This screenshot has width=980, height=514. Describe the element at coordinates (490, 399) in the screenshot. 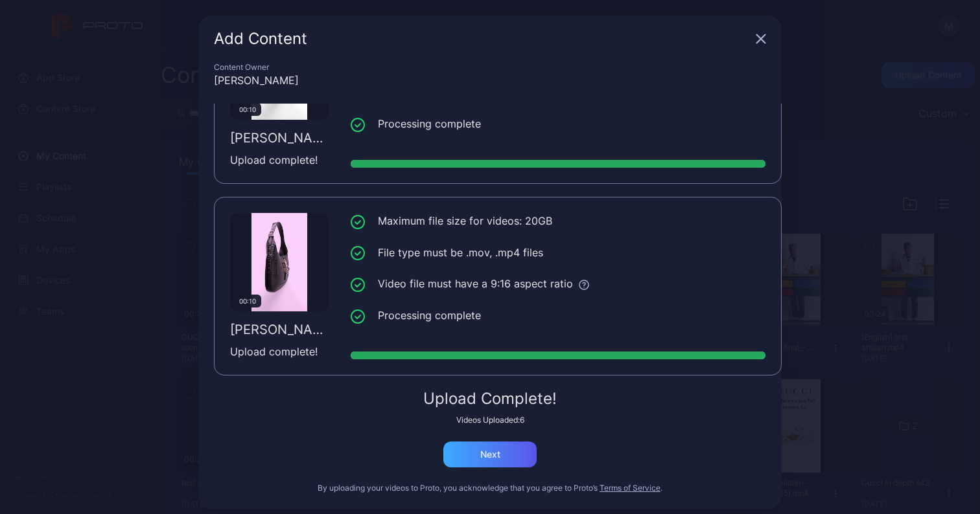

I see `div: Upload Complete!` at that location.